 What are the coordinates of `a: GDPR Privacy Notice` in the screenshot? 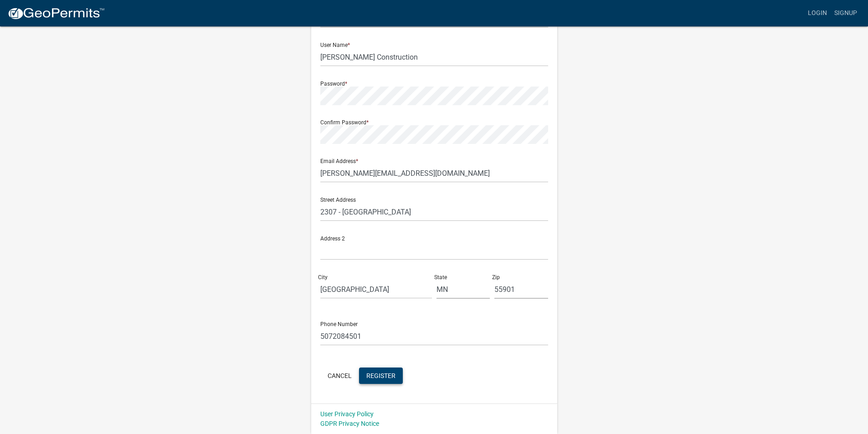 It's located at (350, 423).